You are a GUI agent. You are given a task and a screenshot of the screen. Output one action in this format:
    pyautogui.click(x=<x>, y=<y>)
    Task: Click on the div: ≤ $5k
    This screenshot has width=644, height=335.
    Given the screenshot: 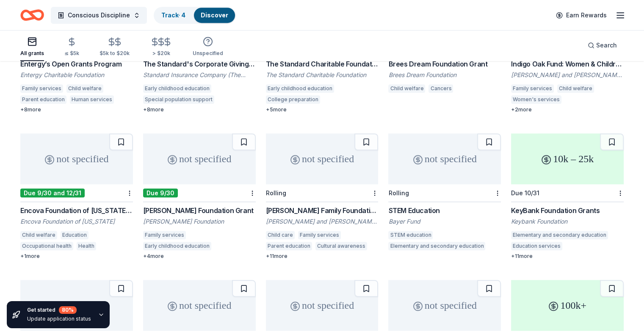 What is the action you would take?
    pyautogui.click(x=72, y=53)
    